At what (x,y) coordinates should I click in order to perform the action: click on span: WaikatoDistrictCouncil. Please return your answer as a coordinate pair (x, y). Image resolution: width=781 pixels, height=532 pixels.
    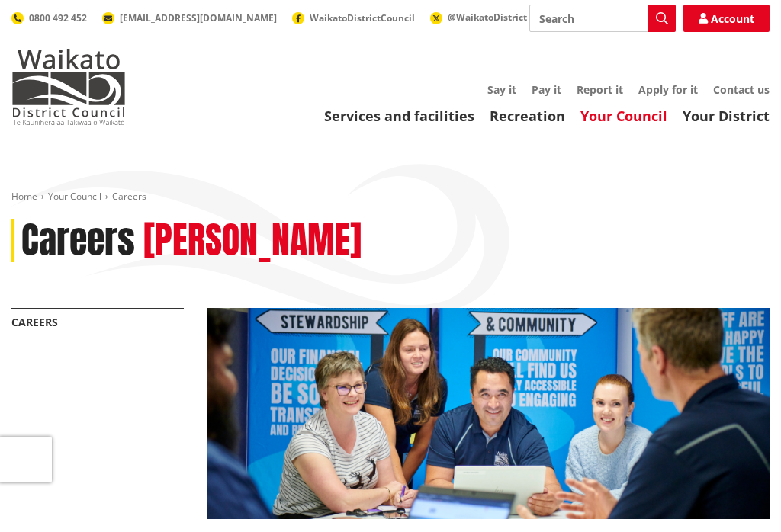
    Looking at the image, I should click on (362, 18).